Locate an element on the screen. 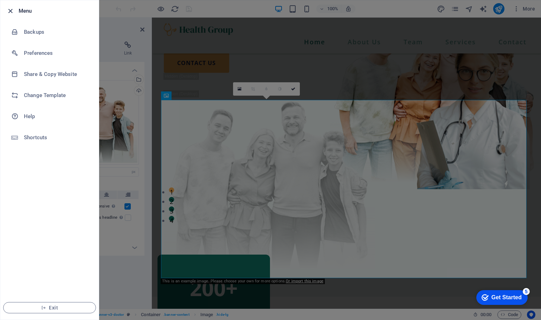  h6: Change Template is located at coordinates (56, 95).